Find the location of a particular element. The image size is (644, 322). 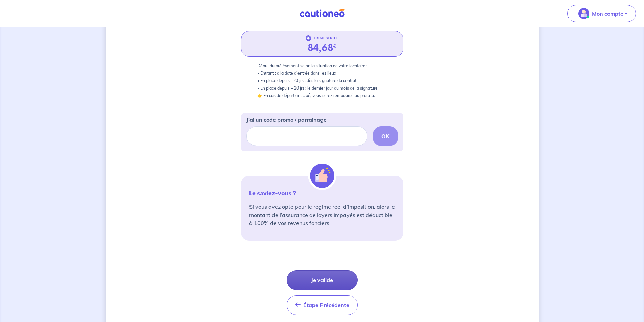

button: Je valide is located at coordinates (322, 280).